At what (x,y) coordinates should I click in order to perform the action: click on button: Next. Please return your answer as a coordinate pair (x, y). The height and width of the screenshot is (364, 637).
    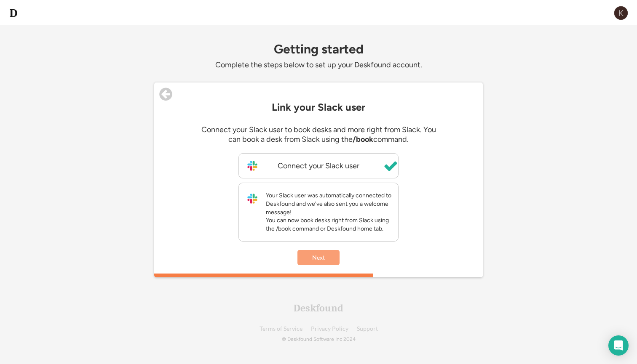
    Looking at the image, I should click on (319, 258).